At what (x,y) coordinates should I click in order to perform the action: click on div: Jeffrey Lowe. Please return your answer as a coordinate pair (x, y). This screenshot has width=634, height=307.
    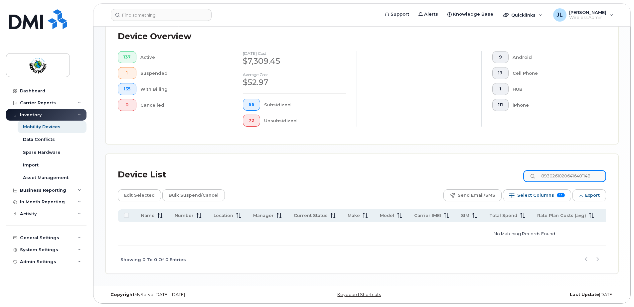
    Looking at the image, I should click on (583, 15).